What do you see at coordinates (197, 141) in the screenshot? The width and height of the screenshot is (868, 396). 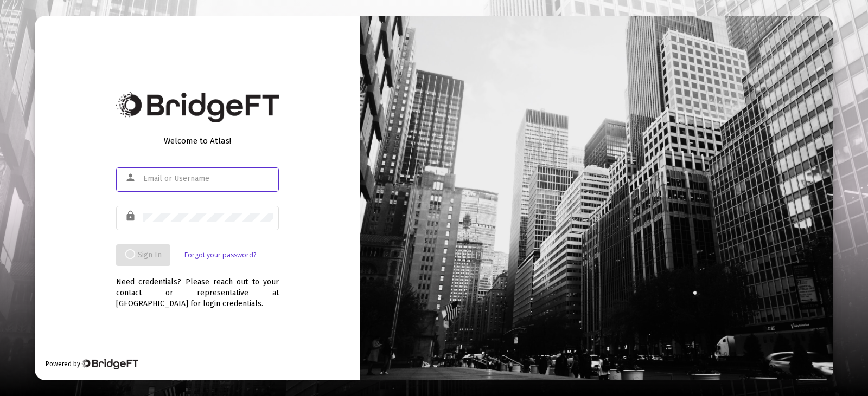 I see `div: Welcome to Atlas!` at bounding box center [197, 141].